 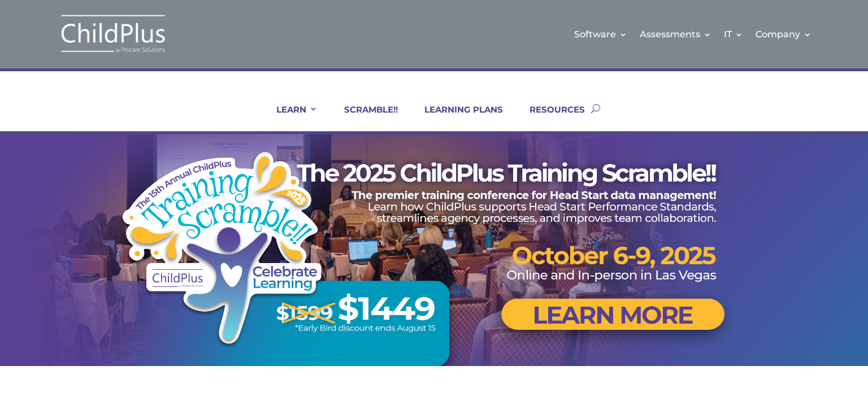 I want to click on a: SCRAMBLE!!, so click(x=365, y=117).